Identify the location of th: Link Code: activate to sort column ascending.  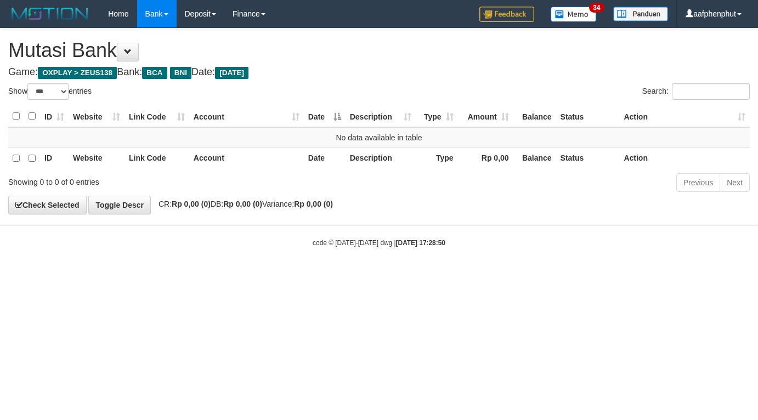
(157, 116).